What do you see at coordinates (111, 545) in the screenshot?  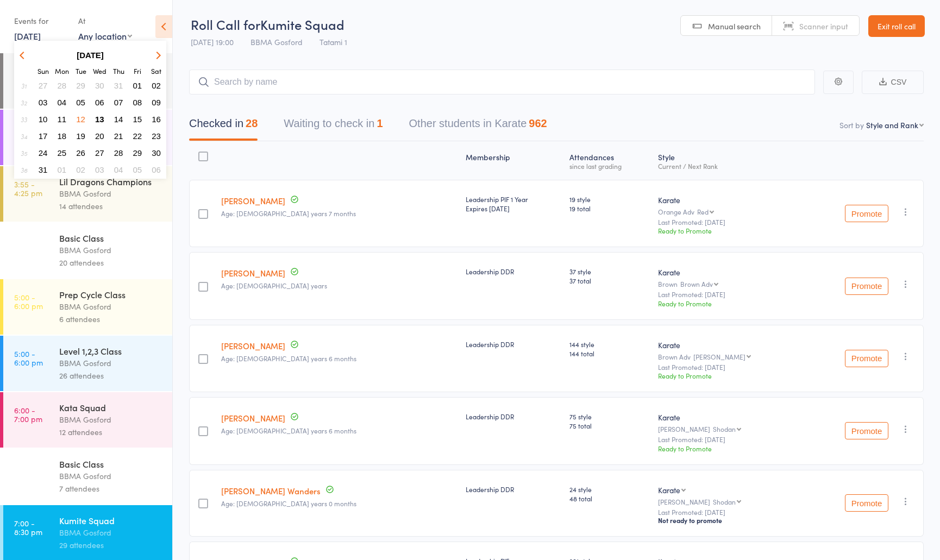 I see `div: 29 attendees` at bounding box center [111, 545].